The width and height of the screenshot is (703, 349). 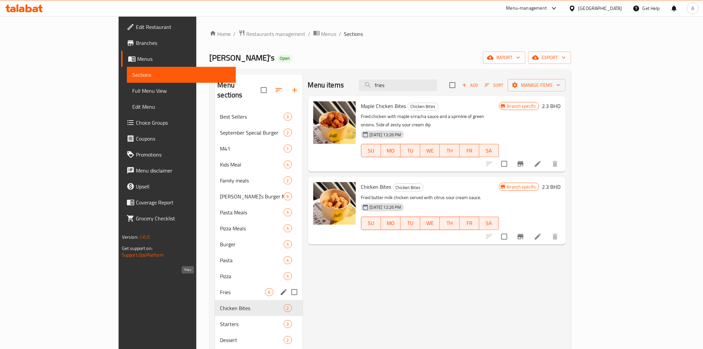 I want to click on a: Edit Restaurant, so click(x=178, y=27).